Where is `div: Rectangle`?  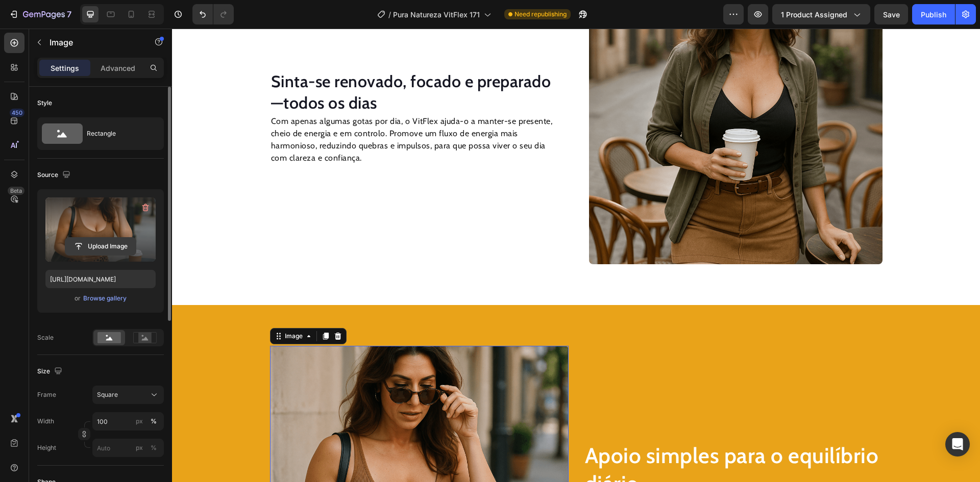 div: Rectangle is located at coordinates (118, 134).